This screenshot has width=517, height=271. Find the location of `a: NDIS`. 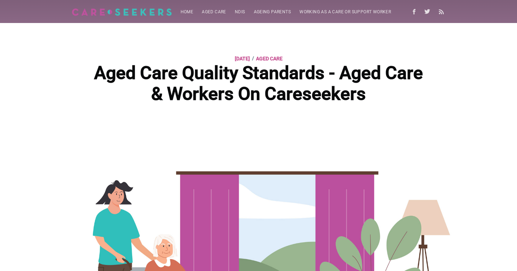

a: NDIS is located at coordinates (240, 12).